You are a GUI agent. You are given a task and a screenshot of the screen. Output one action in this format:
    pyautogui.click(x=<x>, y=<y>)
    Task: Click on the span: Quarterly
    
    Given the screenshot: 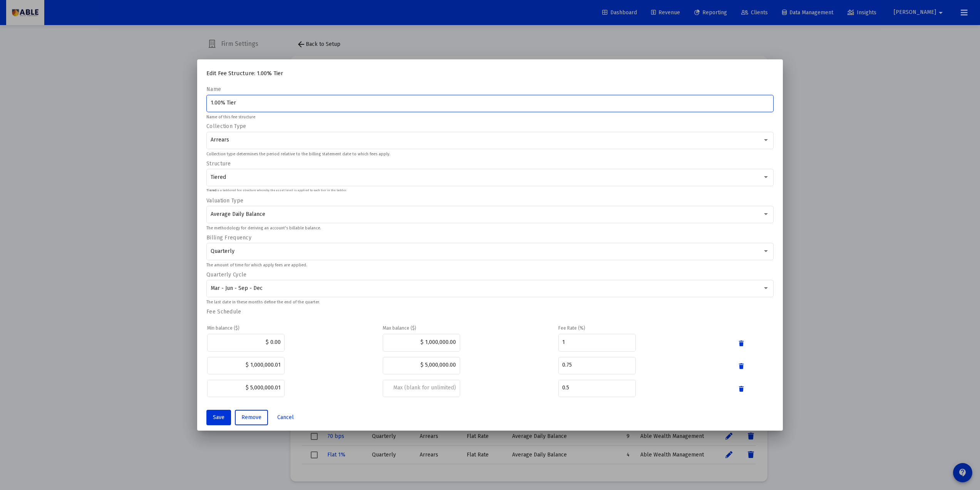 What is the action you would take?
    pyautogui.click(x=222, y=251)
    